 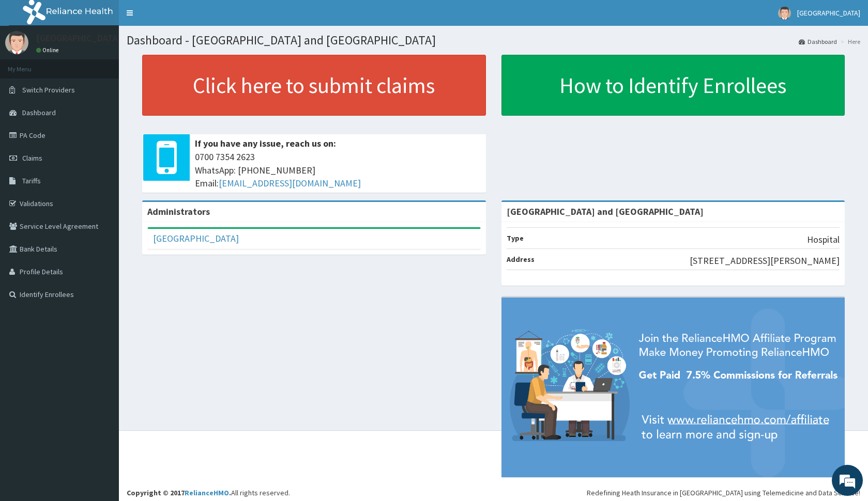 What do you see at coordinates (818, 42) in the screenshot?
I see `a: Dashboard` at bounding box center [818, 42].